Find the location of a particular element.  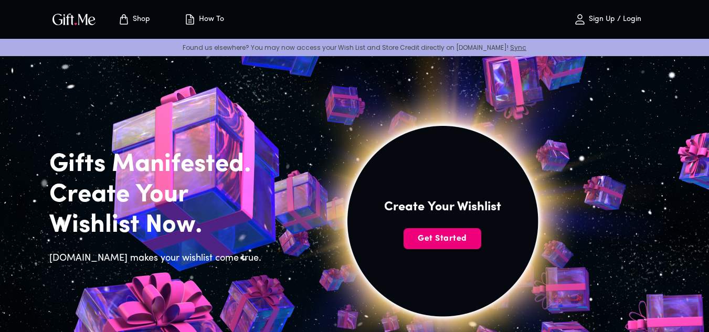

p: Shop is located at coordinates (140, 19).